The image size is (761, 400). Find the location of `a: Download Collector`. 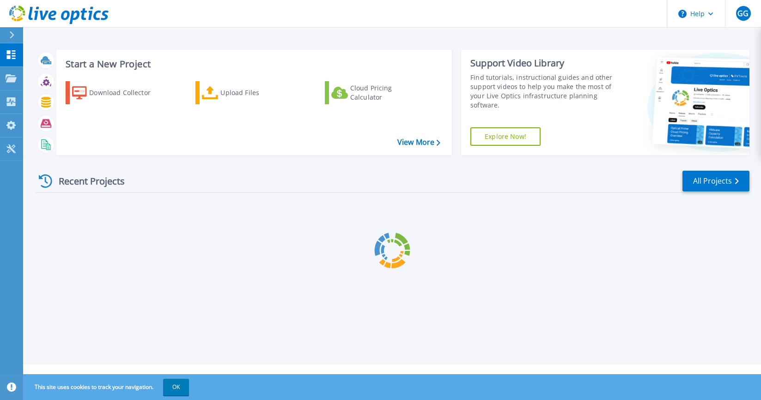

a: Download Collector is located at coordinates (117, 93).